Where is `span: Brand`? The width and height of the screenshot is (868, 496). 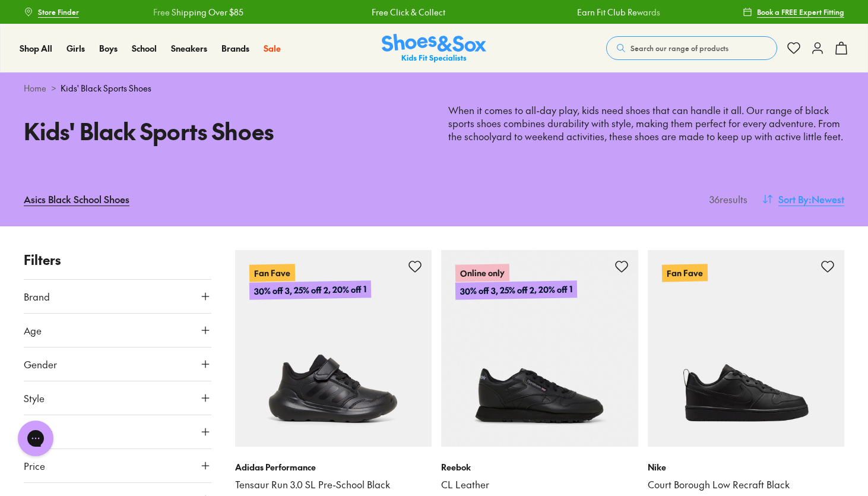
span: Brand is located at coordinates (37, 297).